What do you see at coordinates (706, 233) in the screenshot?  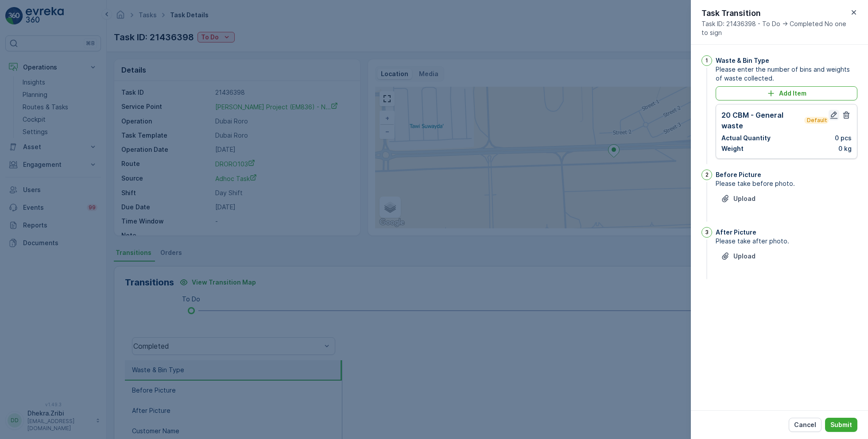 I see `div: 3` at bounding box center [706, 233].